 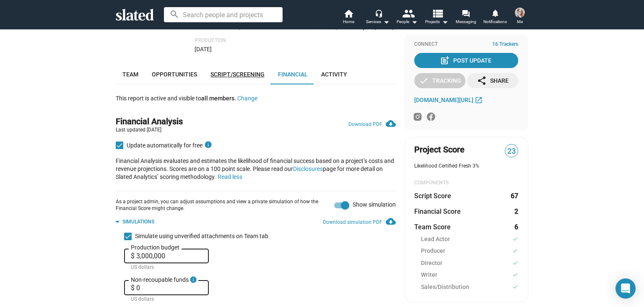 I want to click on span: Me, so click(x=520, y=22).